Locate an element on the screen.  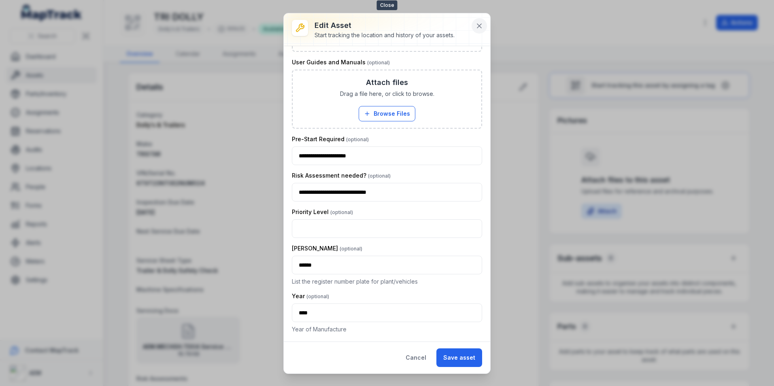
label: Priority Level is located at coordinates (322, 212).